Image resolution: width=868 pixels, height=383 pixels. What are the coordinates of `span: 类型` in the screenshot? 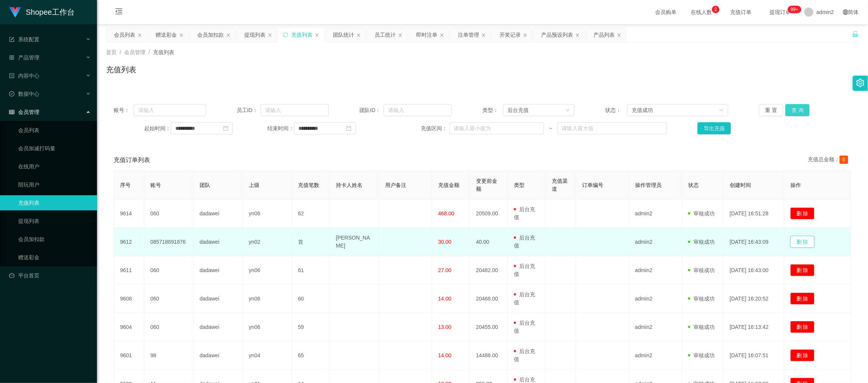 It's located at (520, 185).